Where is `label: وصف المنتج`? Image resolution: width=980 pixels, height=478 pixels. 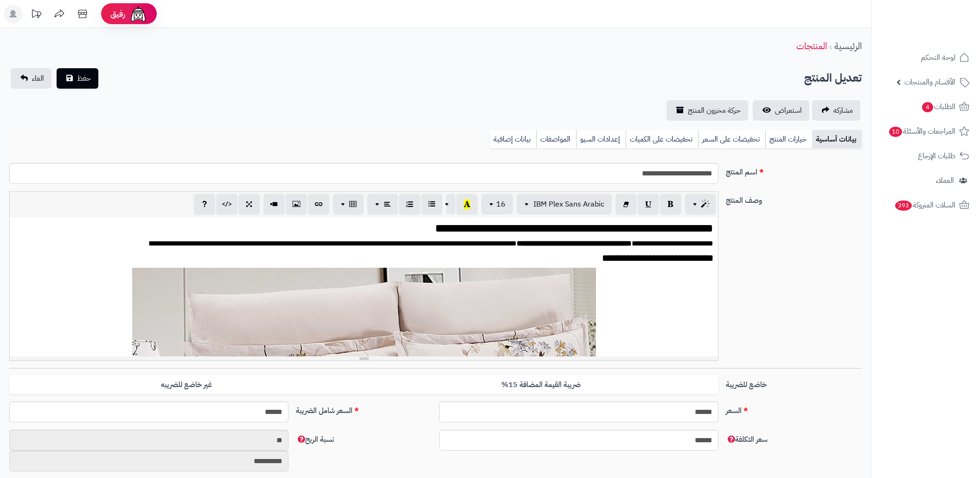 label: وصف المنتج is located at coordinates (793, 198).